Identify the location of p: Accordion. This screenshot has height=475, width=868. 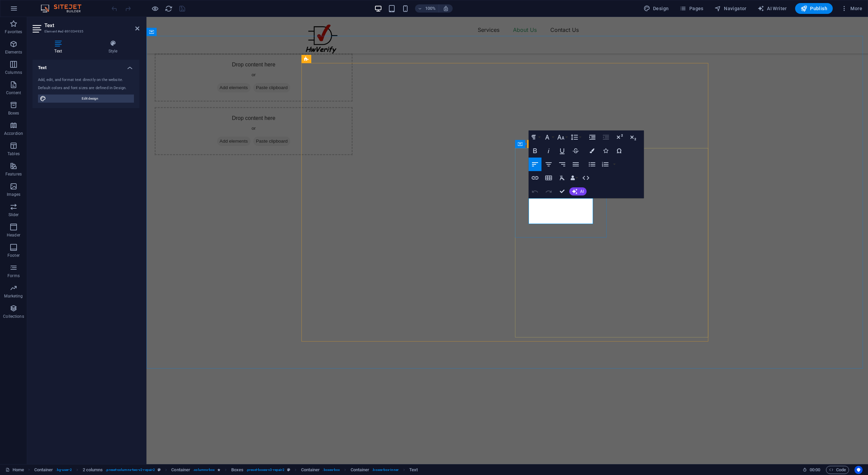
(14, 134).